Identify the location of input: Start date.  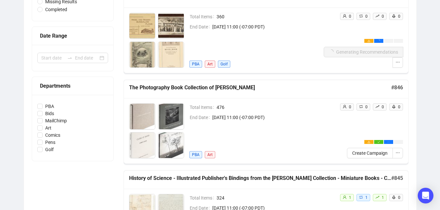
(53, 58).